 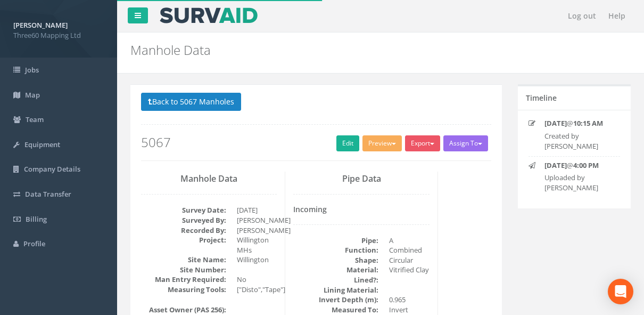 I want to click on h2: Manhole Data, so click(x=338, y=50).